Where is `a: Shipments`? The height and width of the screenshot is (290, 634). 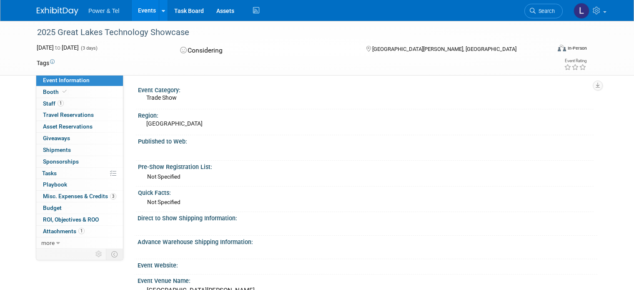
a: Shipments is located at coordinates (80, 150).